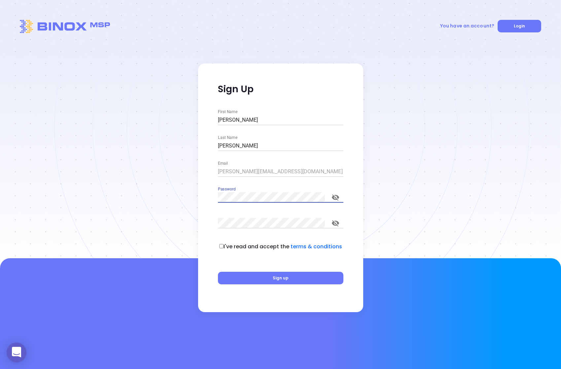 This screenshot has width=561, height=369. Describe the element at coordinates (468, 26) in the screenshot. I see `span: You have an account?` at that location.